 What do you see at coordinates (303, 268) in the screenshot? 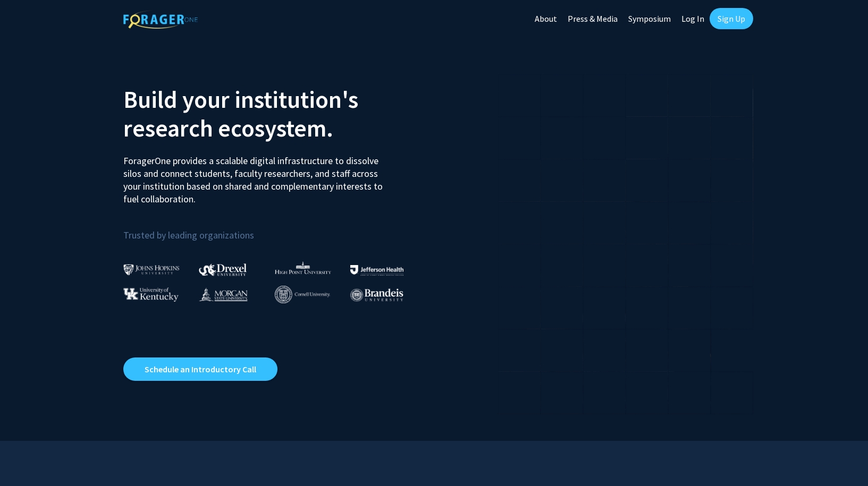
I see `img: High Point University` at bounding box center [303, 268].